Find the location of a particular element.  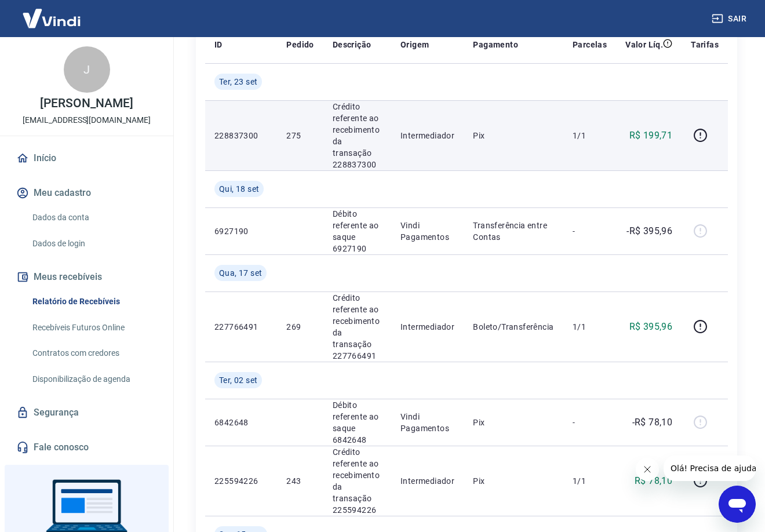

a: Disponibilização de agenda is located at coordinates (93, 379).